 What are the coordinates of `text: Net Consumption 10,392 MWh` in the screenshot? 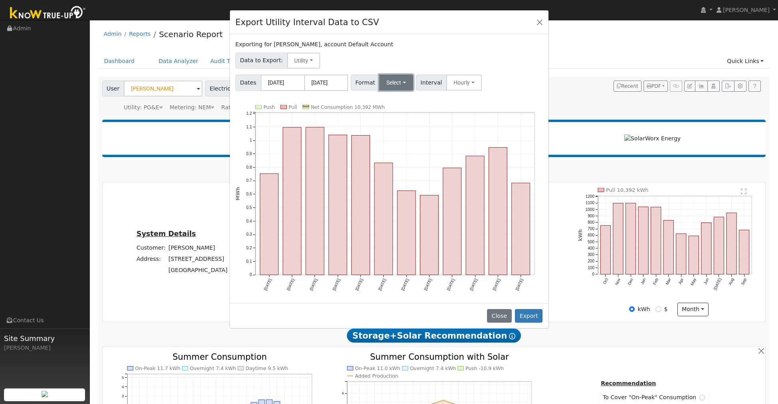 It's located at (348, 107).